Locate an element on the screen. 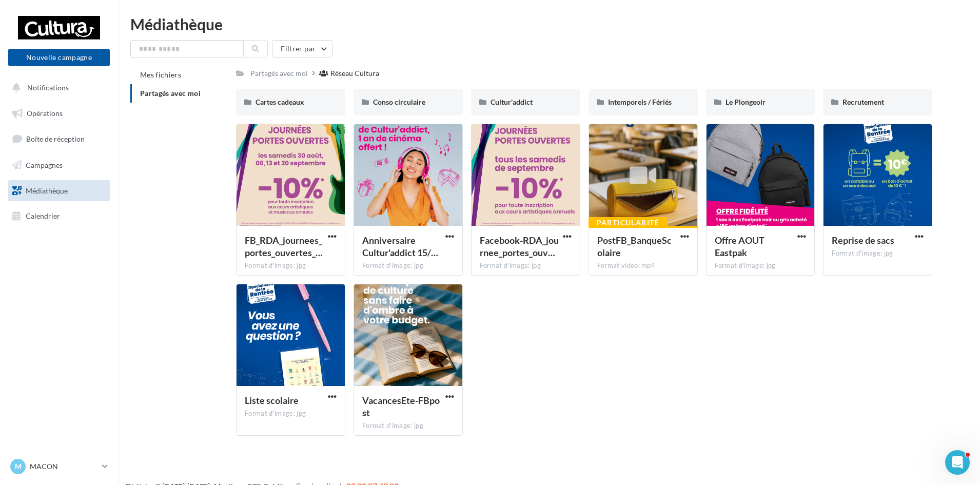 The image size is (980, 485). div: Réseau Cultura is located at coordinates (354, 73).